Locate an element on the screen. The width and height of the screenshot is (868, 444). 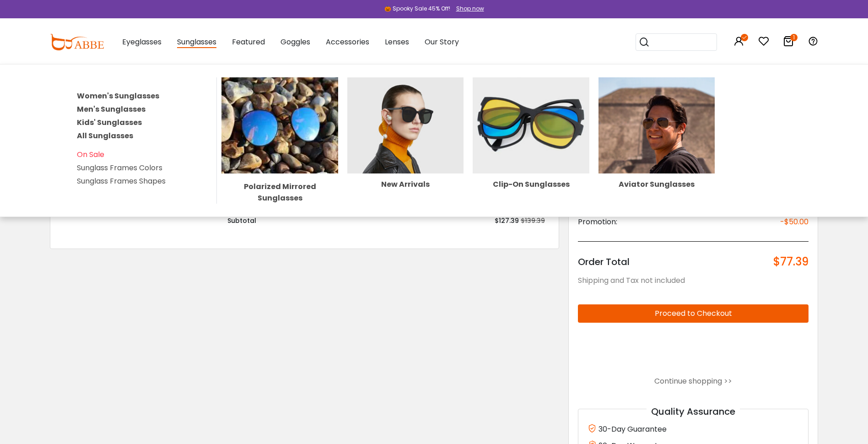
a: Aviator Sunglasses is located at coordinates (657, 154).